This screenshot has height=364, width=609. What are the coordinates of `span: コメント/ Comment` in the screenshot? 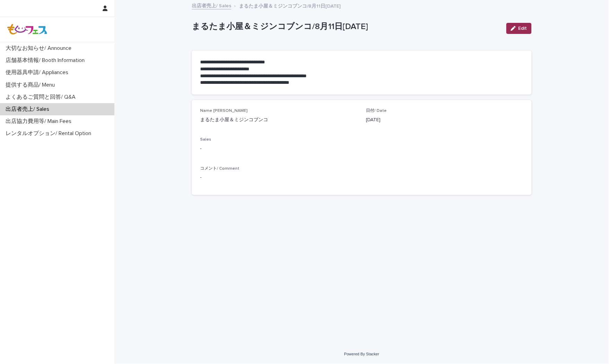 It's located at (220, 168).